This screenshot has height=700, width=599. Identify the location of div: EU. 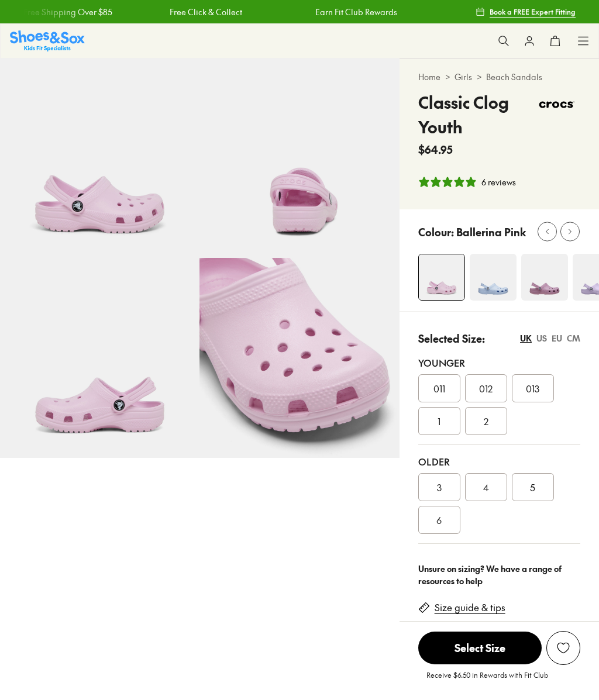
(556, 338).